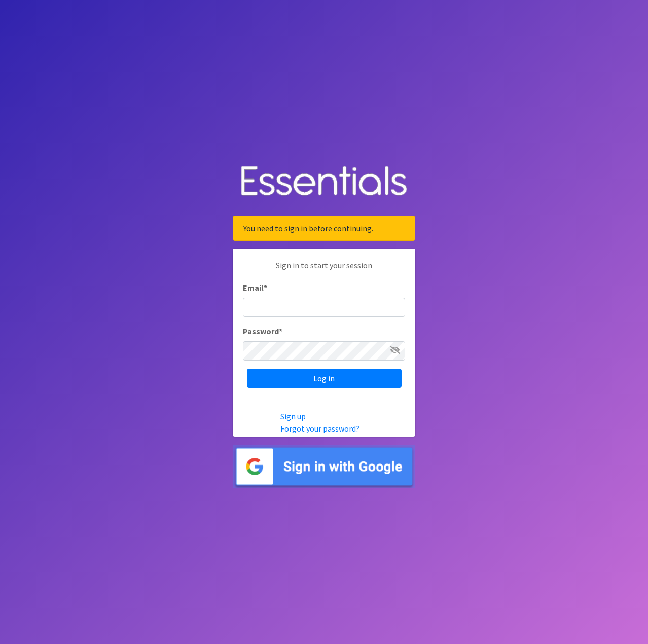 Image resolution: width=648 pixels, height=644 pixels. What do you see at coordinates (324, 378) in the screenshot?
I see `input: Log in` at bounding box center [324, 378].